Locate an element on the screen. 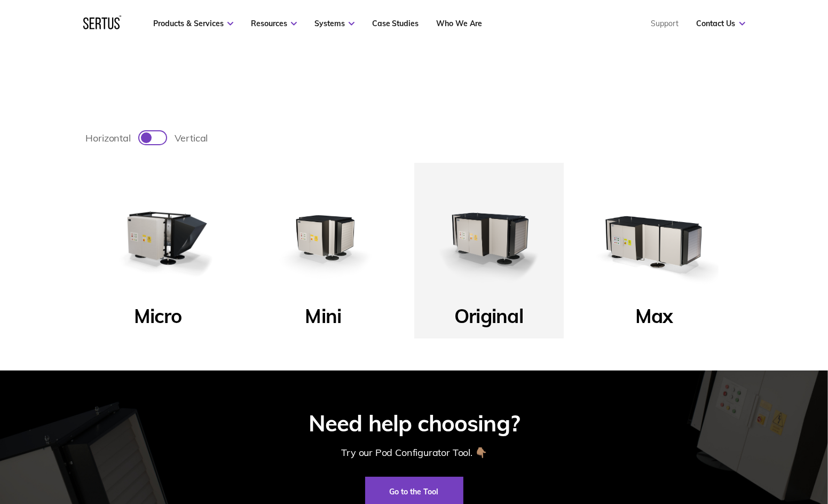  img: Micro is located at coordinates (158, 237).